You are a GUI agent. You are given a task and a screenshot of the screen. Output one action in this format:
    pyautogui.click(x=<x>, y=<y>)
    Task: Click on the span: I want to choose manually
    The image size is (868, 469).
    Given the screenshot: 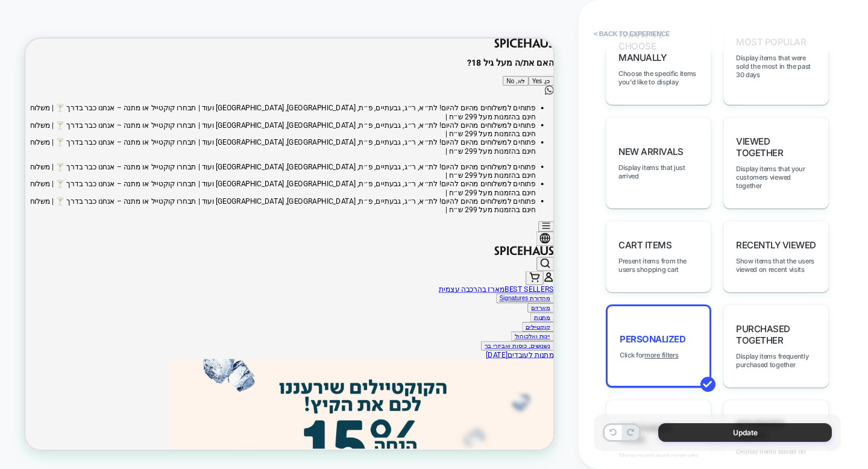 What is the action you would take?
    pyautogui.click(x=658, y=46)
    